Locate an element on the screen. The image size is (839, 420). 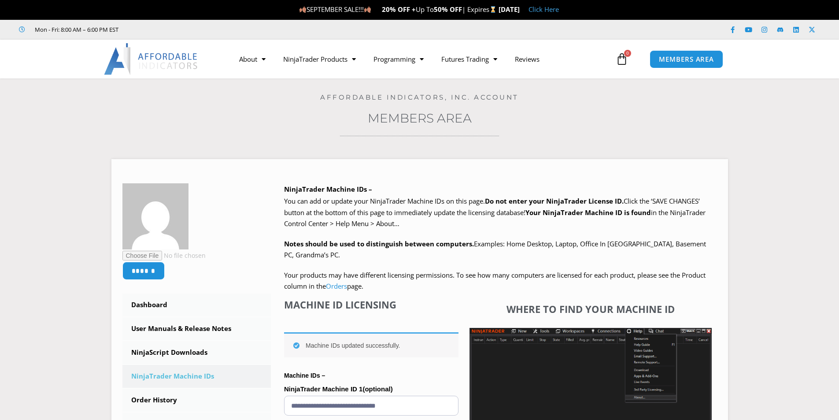
span: MEMBERS AREA is located at coordinates (687, 59).